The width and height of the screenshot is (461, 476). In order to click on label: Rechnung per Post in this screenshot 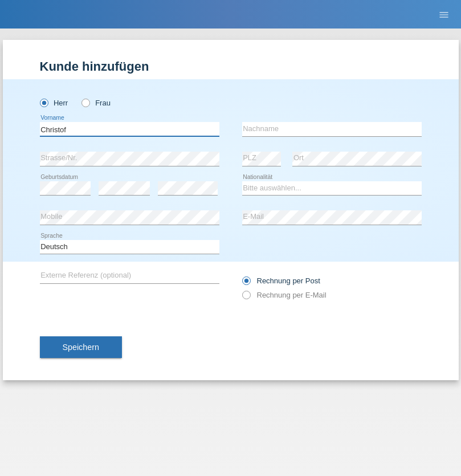, I will do `click(281, 280)`.